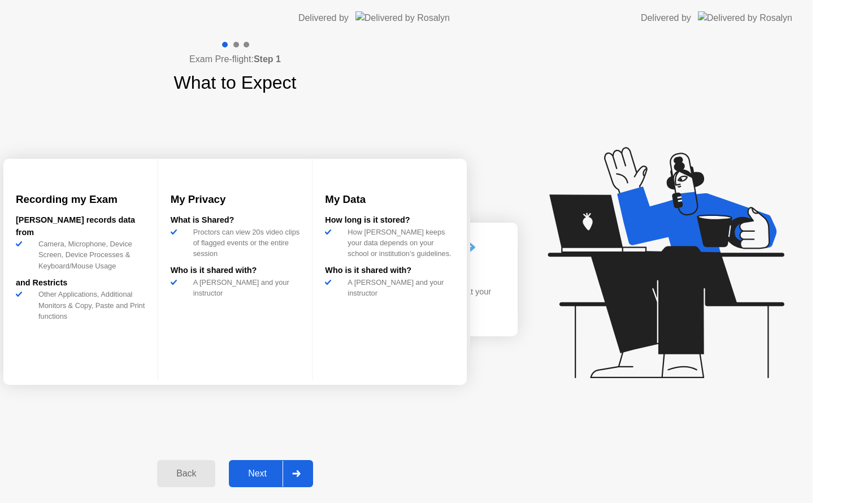  Describe the element at coordinates (244, 243) in the screenshot. I see `div: Proctors can view 20s video clips of flagged events or the entire session` at that location.